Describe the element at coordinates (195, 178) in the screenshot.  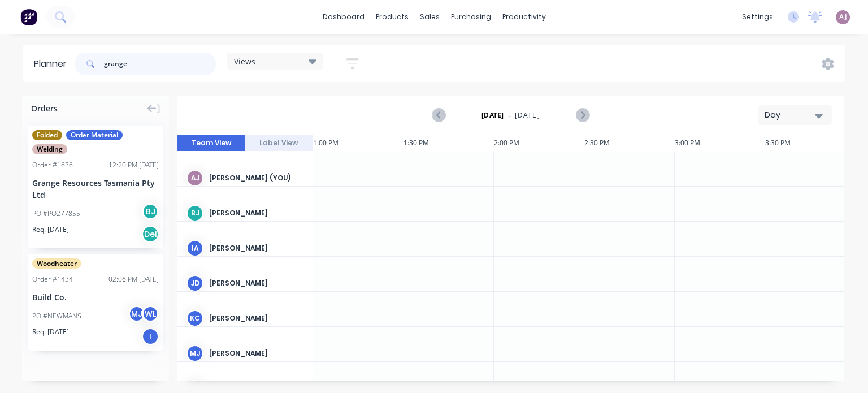
I see `div: AJ` at that location.